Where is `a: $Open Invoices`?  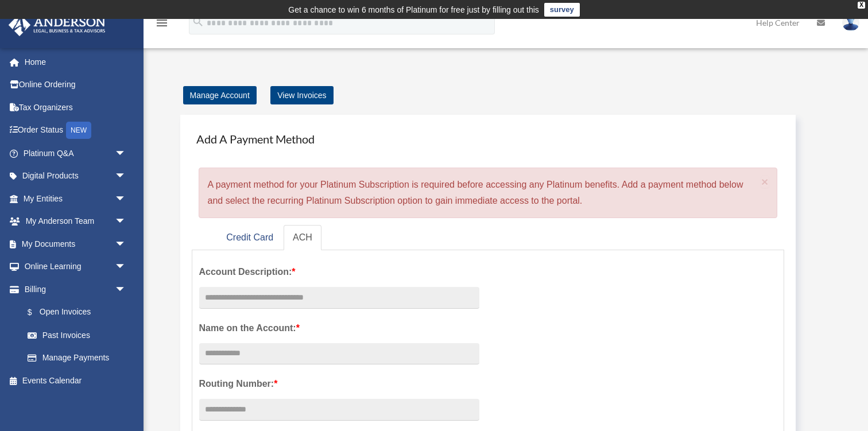
a: $Open Invoices is located at coordinates (80, 312).